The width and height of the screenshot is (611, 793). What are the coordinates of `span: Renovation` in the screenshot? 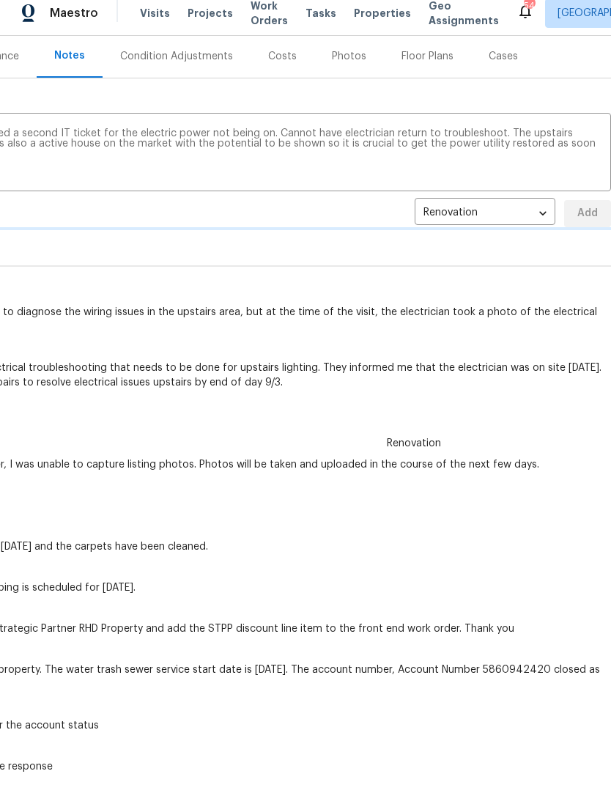 It's located at (414, 443).